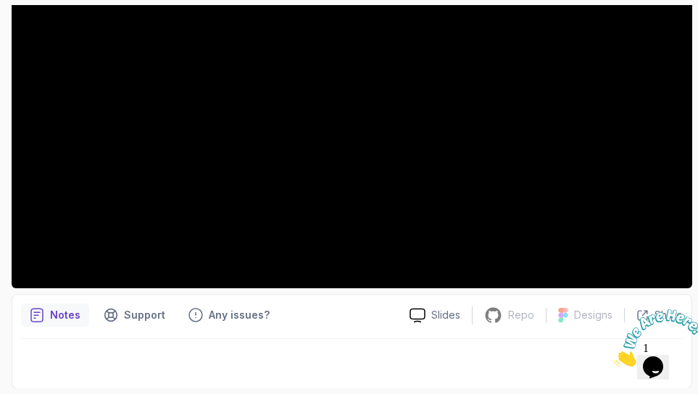 The image size is (698, 394). What do you see at coordinates (134, 315) in the screenshot?
I see `button: Support button` at bounding box center [134, 315].